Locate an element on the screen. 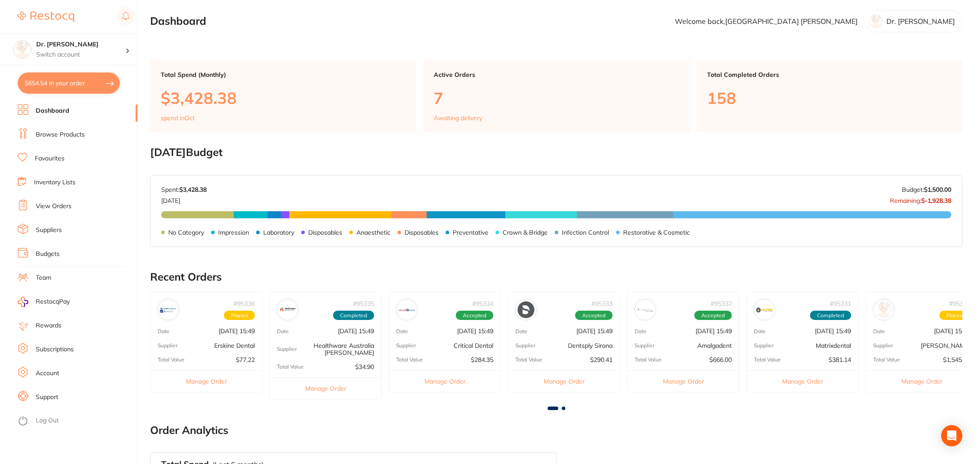 This screenshot has width=980, height=464. img: Restocq Logo is located at coordinates (46, 17).